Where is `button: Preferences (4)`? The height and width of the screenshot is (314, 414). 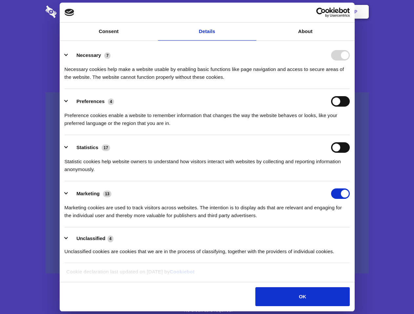 button: Preferences (4) is located at coordinates (91, 102).